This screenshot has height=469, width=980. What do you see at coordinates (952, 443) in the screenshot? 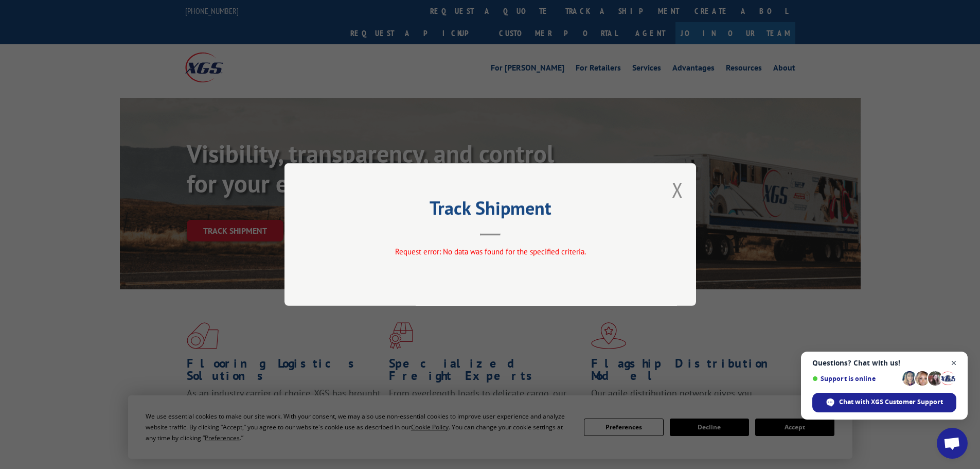
I see `div: Open chat` at bounding box center [952, 443].